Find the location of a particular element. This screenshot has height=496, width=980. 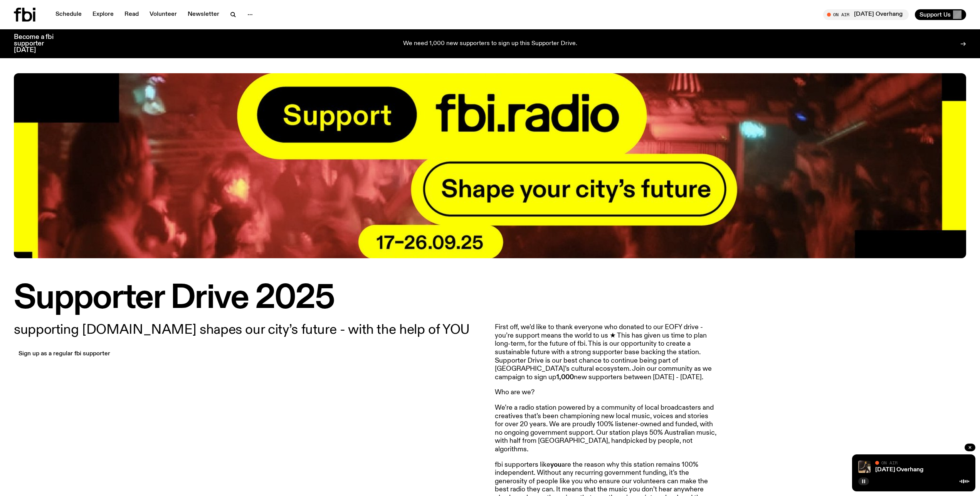

p: We need 1,000 new supporters to sign up this Supporter Drive. is located at coordinates (490, 44).